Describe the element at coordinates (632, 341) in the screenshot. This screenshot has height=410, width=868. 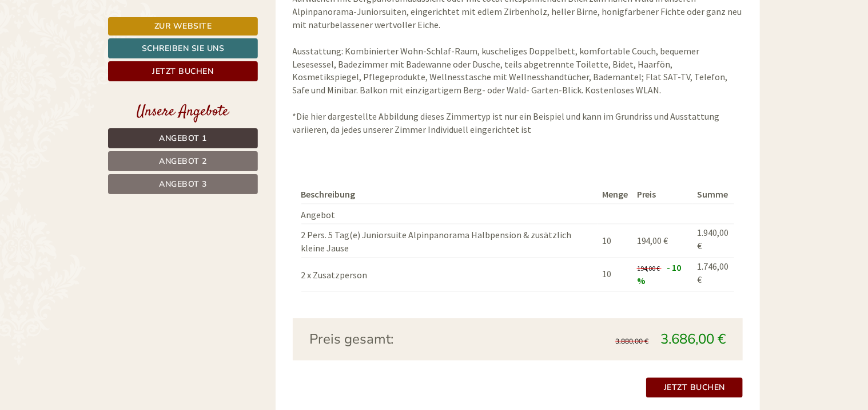
I see `span: 3.880,00 €` at that location.